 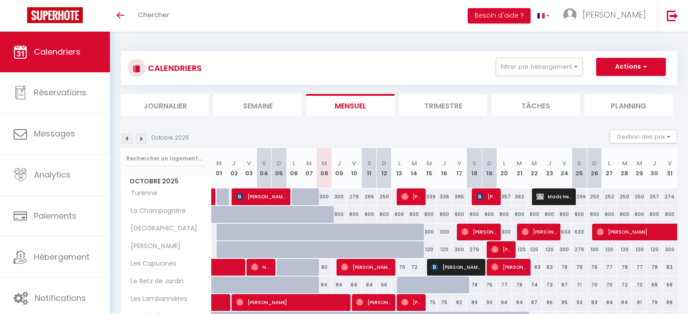 I want to click on div: 252, so click(x=609, y=197).